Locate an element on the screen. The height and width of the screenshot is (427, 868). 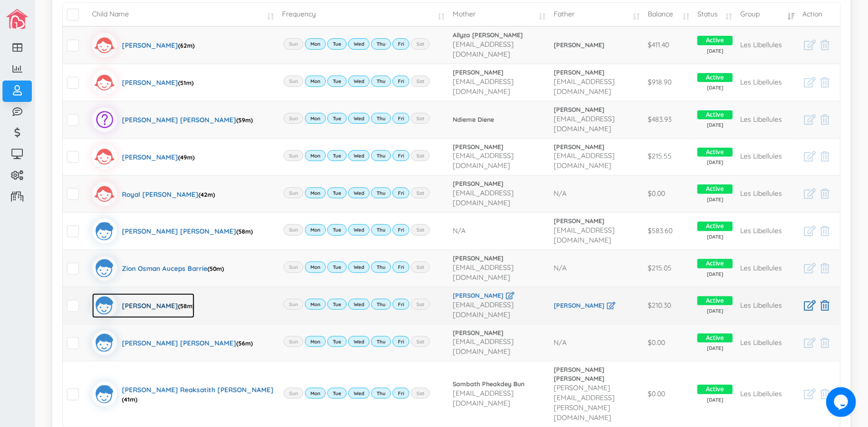
span: (49m) is located at coordinates (186, 157).